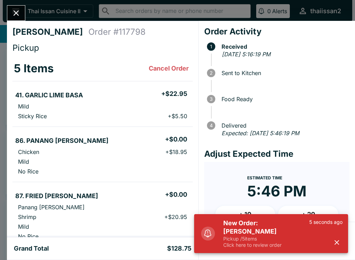  Describe the element at coordinates (277, 154) in the screenshot. I see `h4: Adjust Expected Time` at that location.